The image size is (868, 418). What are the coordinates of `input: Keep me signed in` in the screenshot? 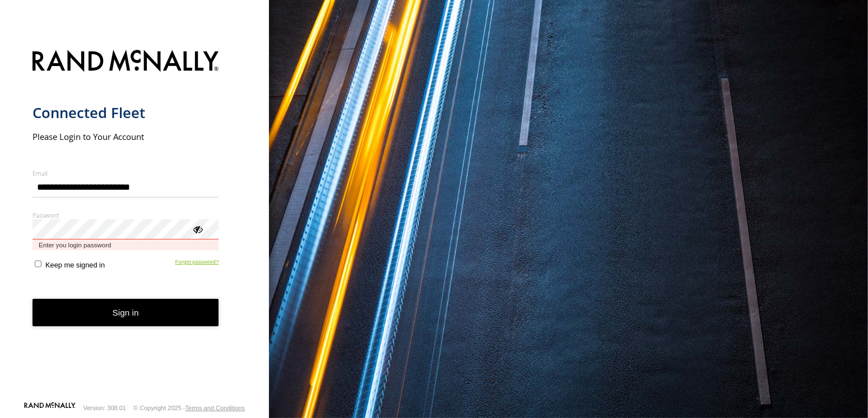 It's located at (38, 264).